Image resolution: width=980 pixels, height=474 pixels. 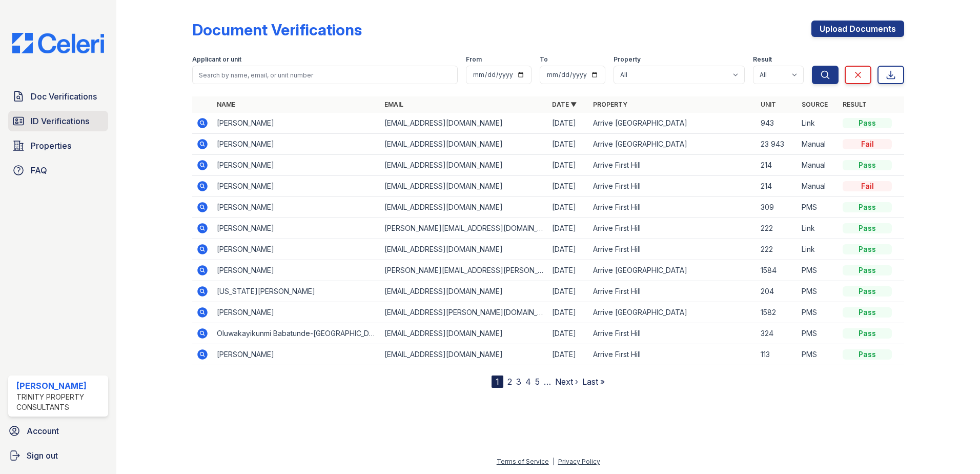 What do you see at coordinates (777, 123) in the screenshot?
I see `td: 943` at bounding box center [777, 123].